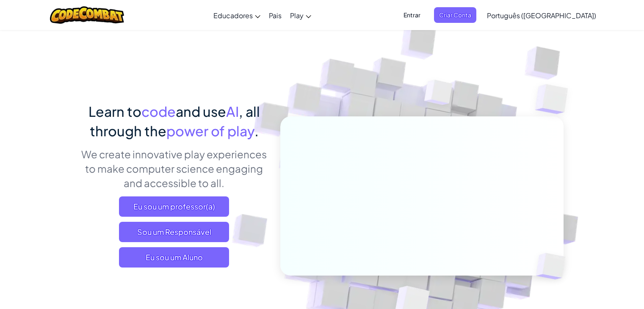 The height and width of the screenshot is (309, 644). I want to click on span: and use, so click(201, 111).